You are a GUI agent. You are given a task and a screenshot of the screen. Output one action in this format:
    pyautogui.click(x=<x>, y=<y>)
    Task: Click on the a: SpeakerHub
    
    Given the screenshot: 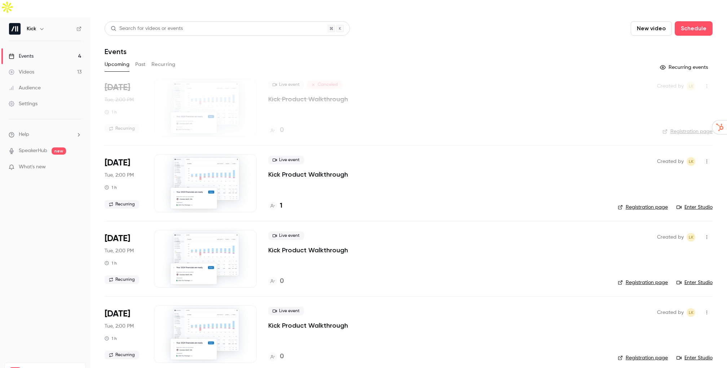 What is the action you would take?
    pyautogui.click(x=33, y=151)
    